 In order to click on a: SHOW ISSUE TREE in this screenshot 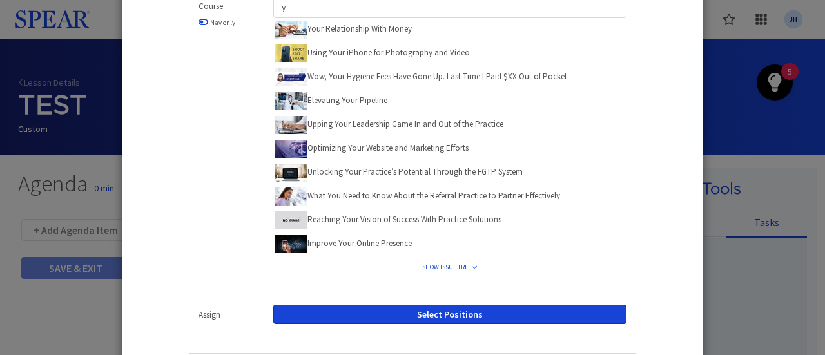, I will do `click(450, 264)`.